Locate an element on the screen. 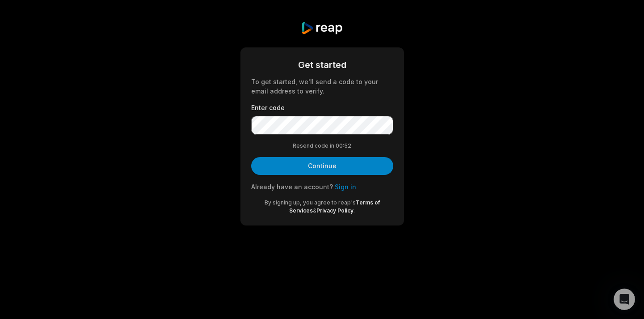 The image size is (644, 319). a: Terms of Services is located at coordinates (334, 206).